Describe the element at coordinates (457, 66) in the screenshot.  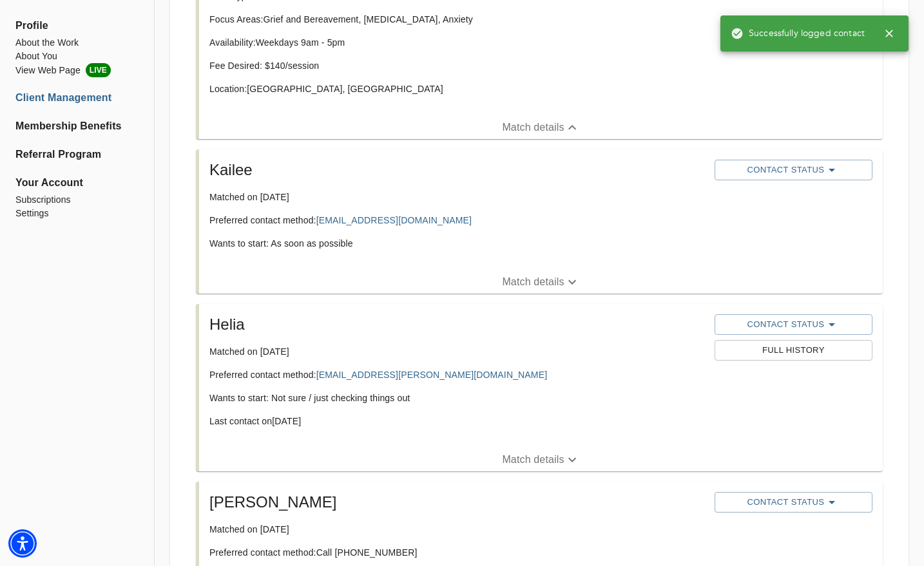
I see `p: Fee Desired: $ 140 /session` at that location.